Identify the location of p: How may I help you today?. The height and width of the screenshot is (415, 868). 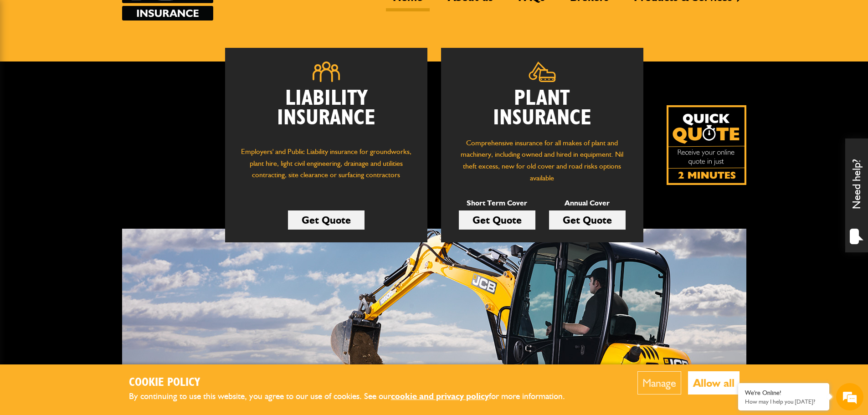
(783, 402).